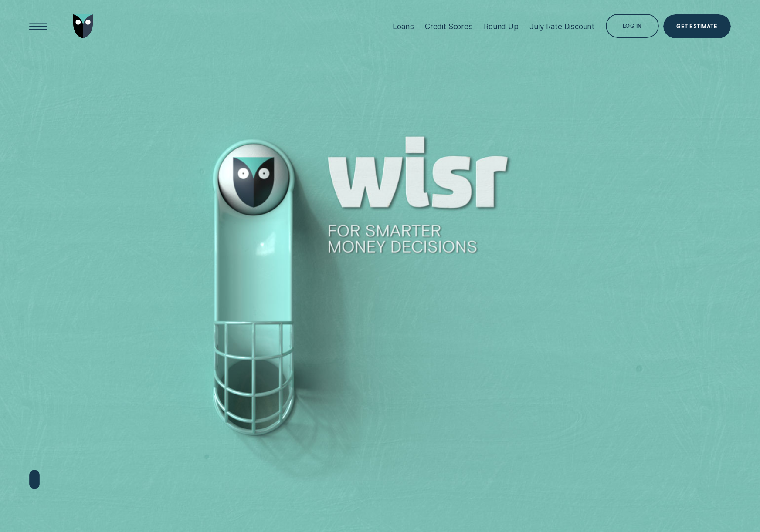 This screenshot has height=532, width=760. I want to click on button: Open Menu, so click(38, 27).